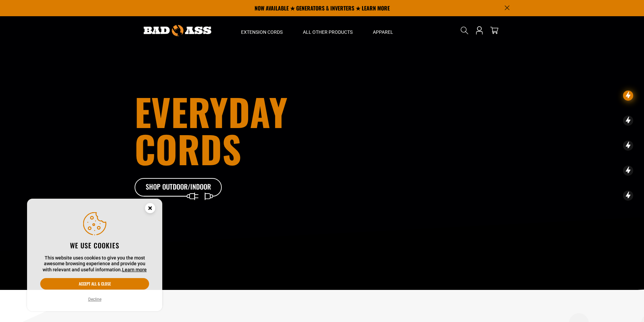 This screenshot has width=644, height=322. What do you see at coordinates (262, 31) in the screenshot?
I see `summary: Extension Cords` at bounding box center [262, 31].